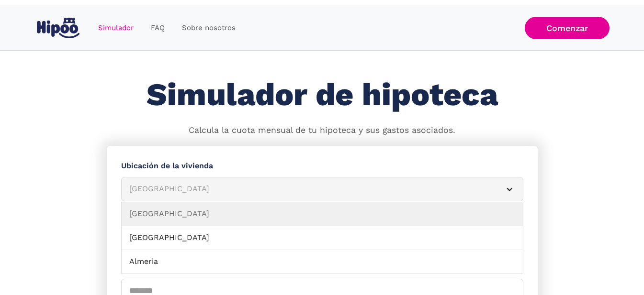 Image resolution: width=644 pixels, height=295 pixels. What do you see at coordinates (208, 28) in the screenshot?
I see `a: Sobre nosotros` at bounding box center [208, 28].